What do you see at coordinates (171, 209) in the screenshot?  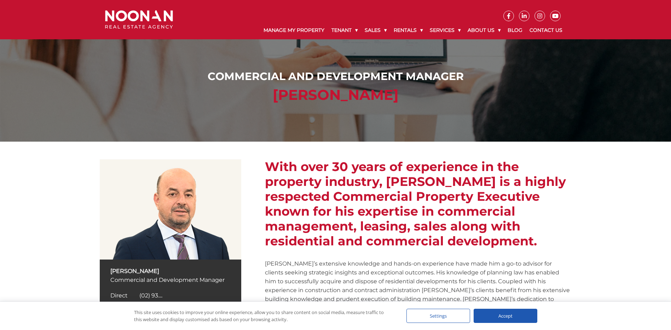 I see `img: Spiro Veldekis` at bounding box center [171, 209].